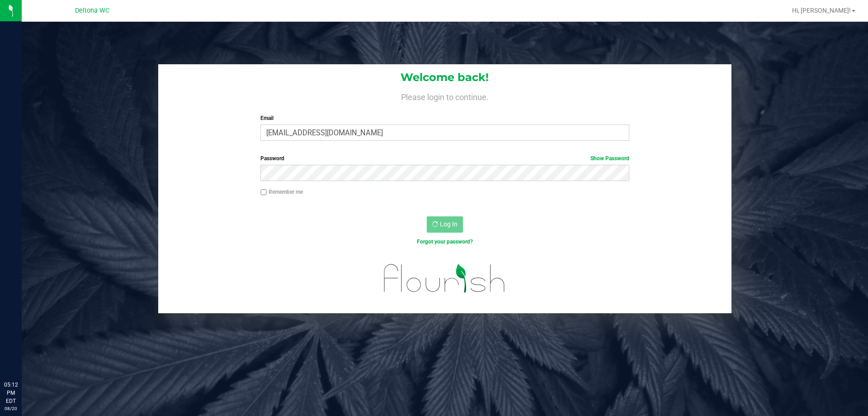 This screenshot has width=868, height=416. What do you see at coordinates (11, 408) in the screenshot?
I see `p: 08/20` at bounding box center [11, 408].